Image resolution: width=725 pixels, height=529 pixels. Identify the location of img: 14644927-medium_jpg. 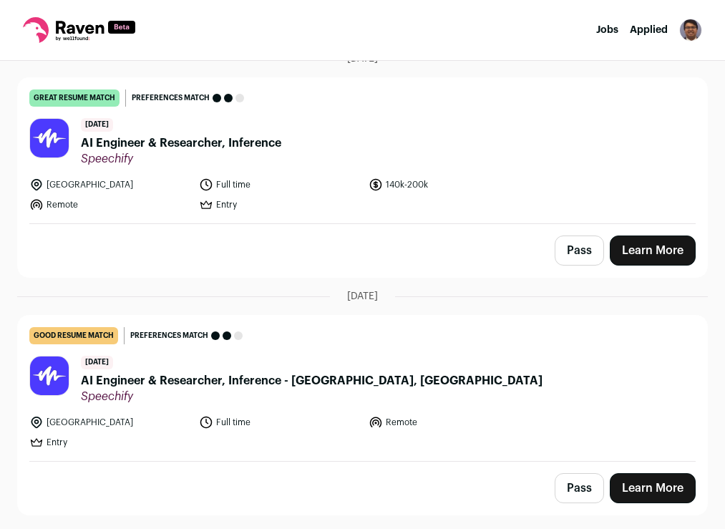
(691, 30).